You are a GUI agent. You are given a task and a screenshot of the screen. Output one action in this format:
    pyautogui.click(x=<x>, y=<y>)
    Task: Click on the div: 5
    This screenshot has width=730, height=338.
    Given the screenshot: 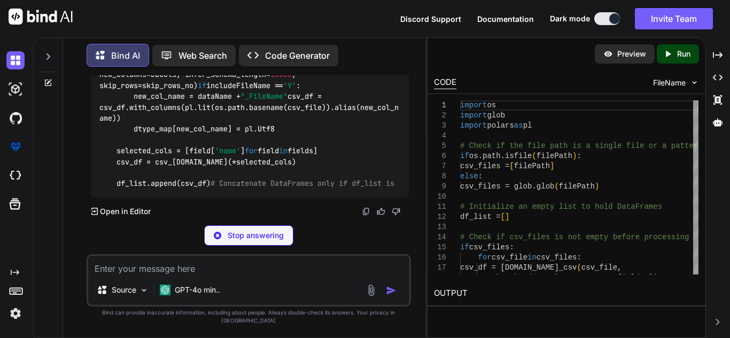 What is the action you would take?
    pyautogui.click(x=440, y=146)
    